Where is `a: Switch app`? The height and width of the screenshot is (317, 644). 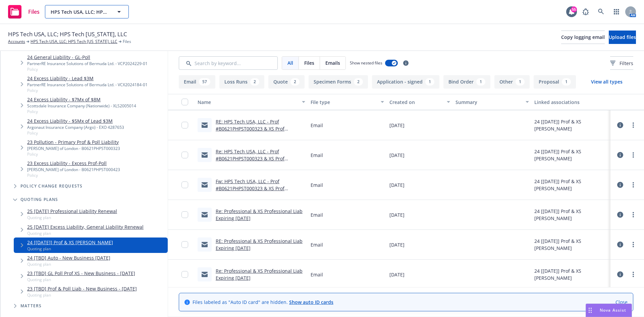 a: Switch app is located at coordinates (616, 12).